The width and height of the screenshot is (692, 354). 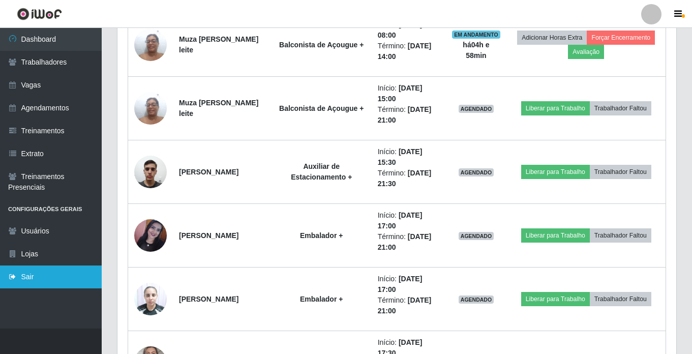 I want to click on button: Avaliação, so click(x=586, y=52).